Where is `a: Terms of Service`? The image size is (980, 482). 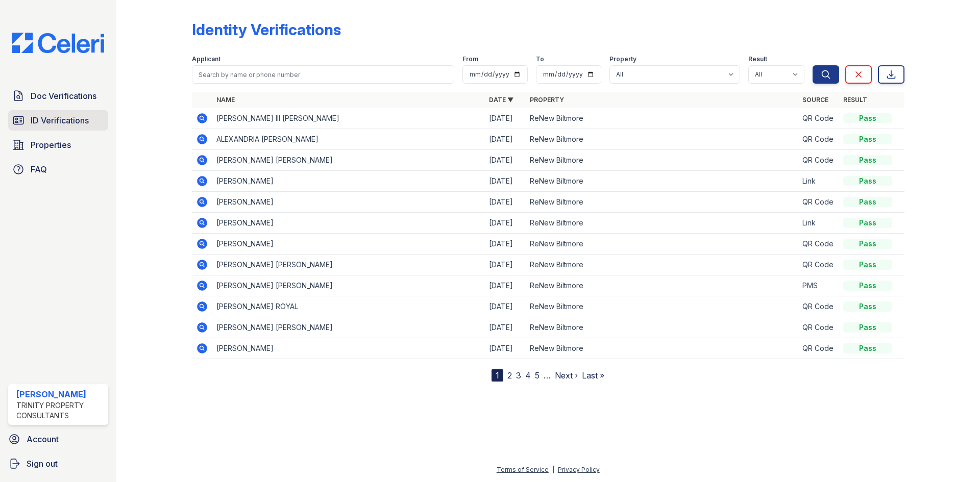 a: Terms of Service is located at coordinates (523, 470).